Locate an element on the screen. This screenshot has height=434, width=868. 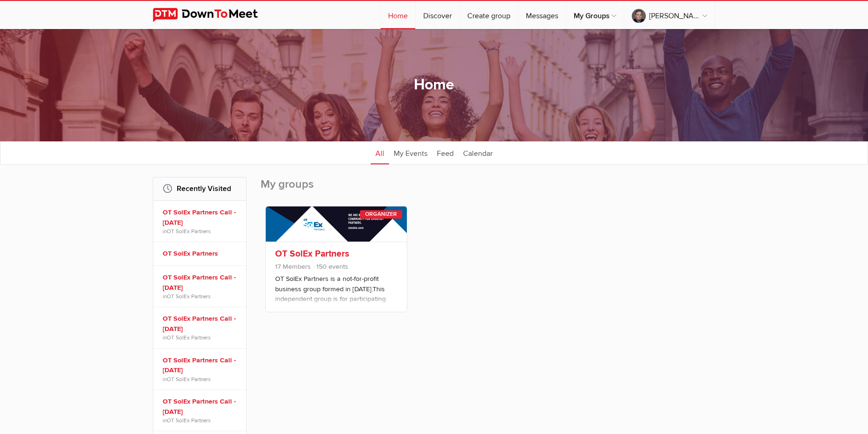
a: My Groups is located at coordinates (595, 15).